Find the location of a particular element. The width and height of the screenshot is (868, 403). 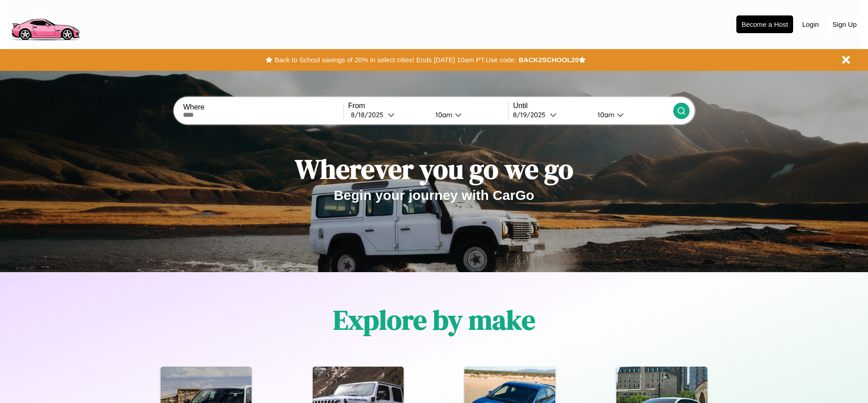

b: BACK2SCHOOL20 is located at coordinates (549, 60).